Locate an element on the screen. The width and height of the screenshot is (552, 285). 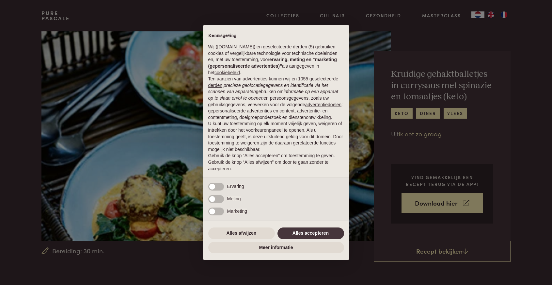
p: Ten aanzien van advertenties kunnen wij en 1055 geselecteerde gebruiken om en persoonsgegevens, z... is located at coordinates (276, 98).